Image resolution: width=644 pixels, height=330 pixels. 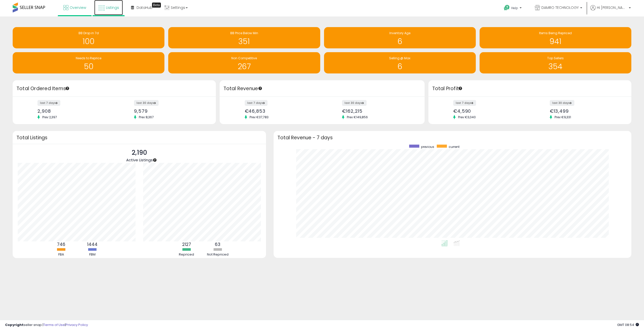 What do you see at coordinates (400, 63) in the screenshot?
I see `a: Selling @ Max 6` at bounding box center [400, 63].